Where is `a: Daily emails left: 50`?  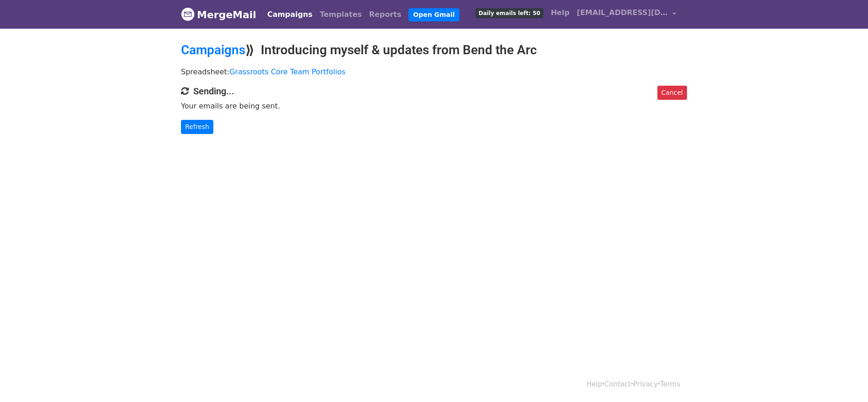
a: Daily emails left: 50 is located at coordinates (509, 13).